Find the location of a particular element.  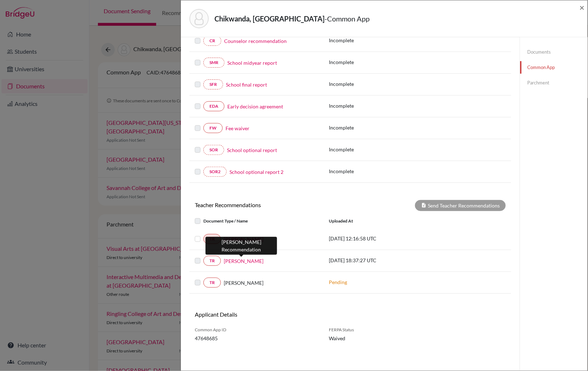

a: SOR2 is located at coordinates (215, 172).